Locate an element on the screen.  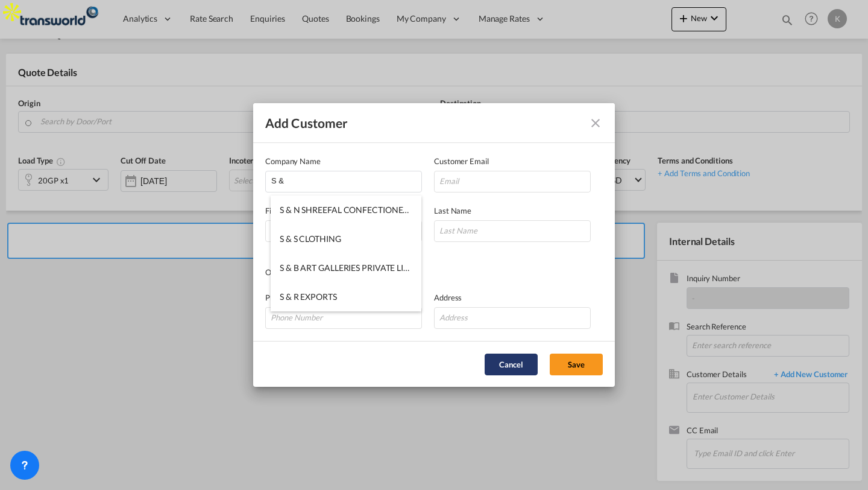
span: S & N SHREEFAL CONFECTIONERS PRIVATE LIMITED is located at coordinates (381, 209).